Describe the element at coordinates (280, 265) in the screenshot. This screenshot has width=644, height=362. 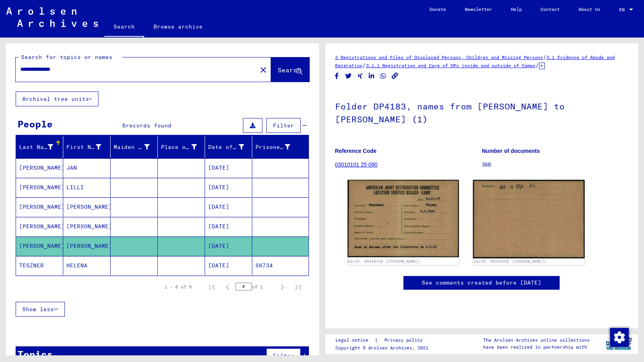
I see `mat-cell: 56734` at that location.